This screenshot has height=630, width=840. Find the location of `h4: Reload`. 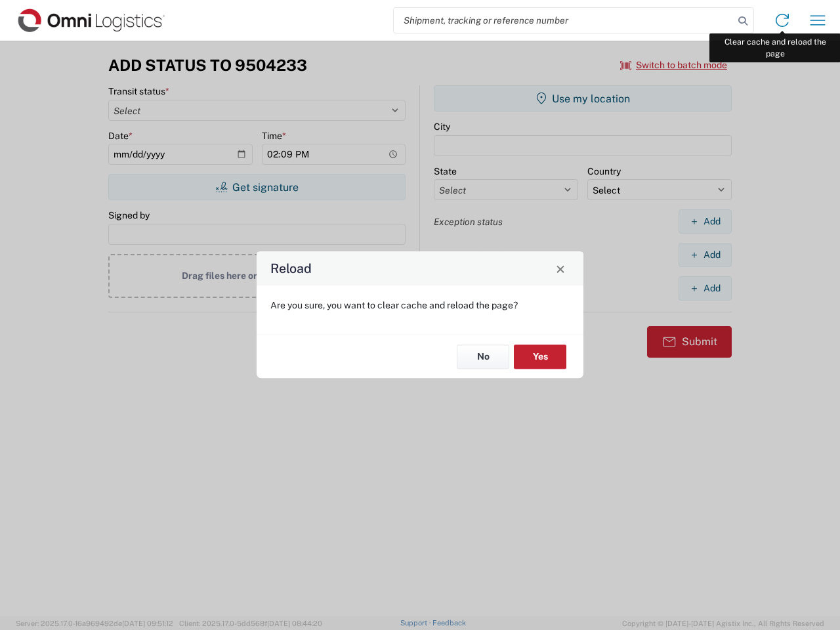

h4: Reload is located at coordinates (291, 269).